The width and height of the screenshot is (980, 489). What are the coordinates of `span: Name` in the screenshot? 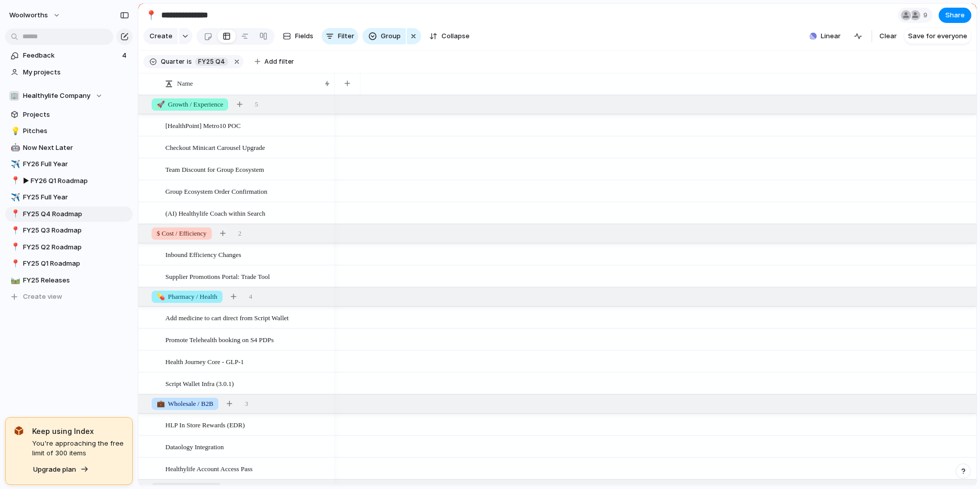 It's located at (185, 83).